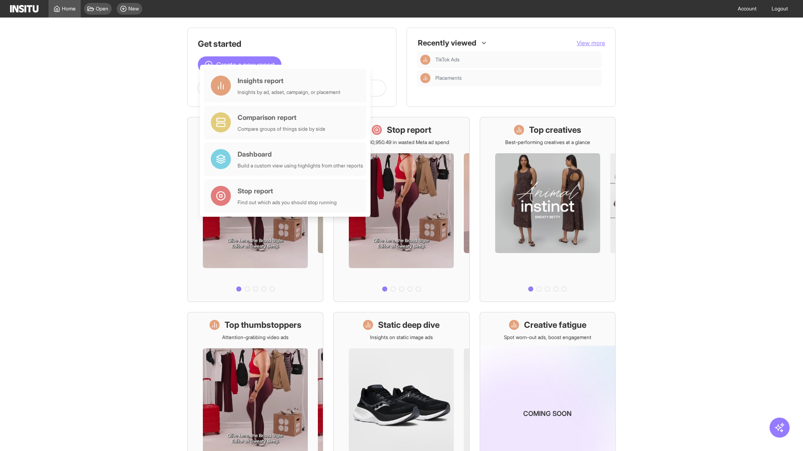  I want to click on h1: Stop report, so click(409, 130).